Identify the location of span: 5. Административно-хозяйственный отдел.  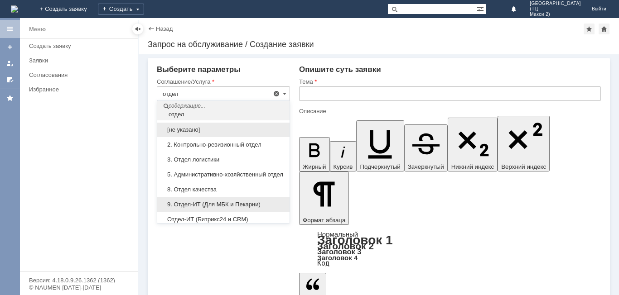
(223, 175).